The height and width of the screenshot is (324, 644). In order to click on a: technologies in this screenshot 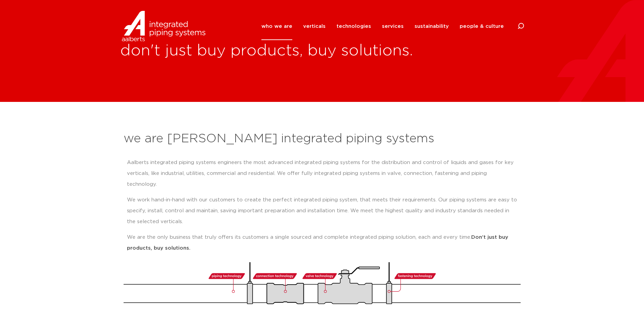, I will do `click(354, 26)`.